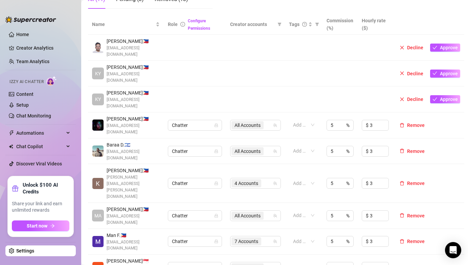 This screenshot has height=265, width=468. Describe the element at coordinates (98, 99) in the screenshot. I see `span: KY` at that location.